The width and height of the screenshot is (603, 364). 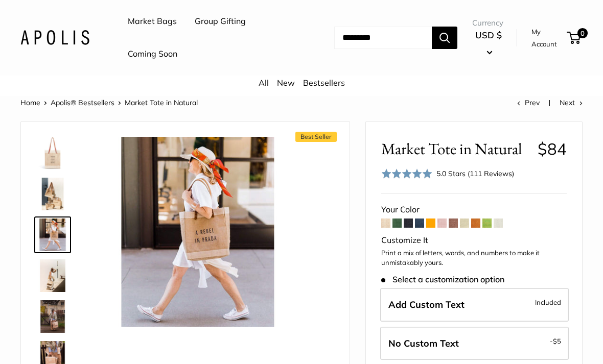 What do you see at coordinates (474, 258) in the screenshot?
I see `p: Print a mix of letters, words, and numbers to make it unmistakably yours.` at bounding box center [474, 258].